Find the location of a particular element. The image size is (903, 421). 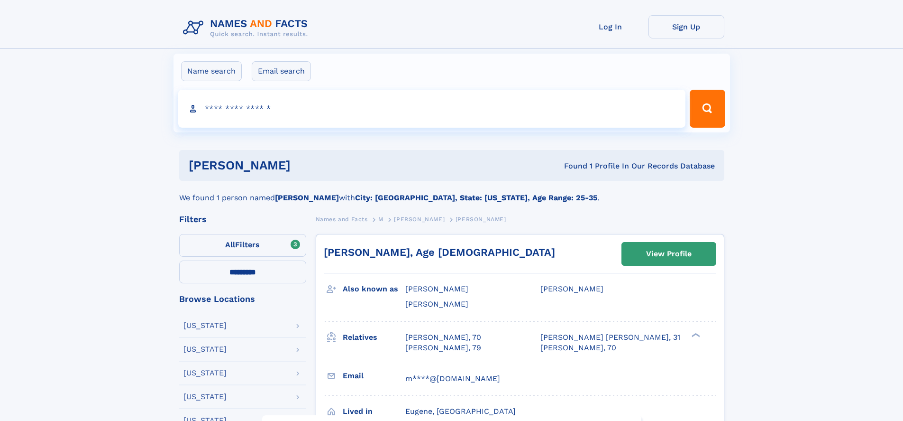

span: M is located at coordinates (381, 219).